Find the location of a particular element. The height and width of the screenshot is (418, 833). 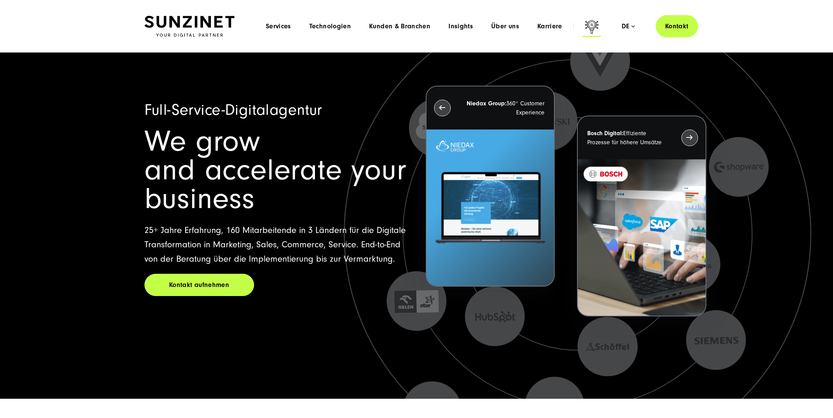

span: Karriere is located at coordinates (550, 26).